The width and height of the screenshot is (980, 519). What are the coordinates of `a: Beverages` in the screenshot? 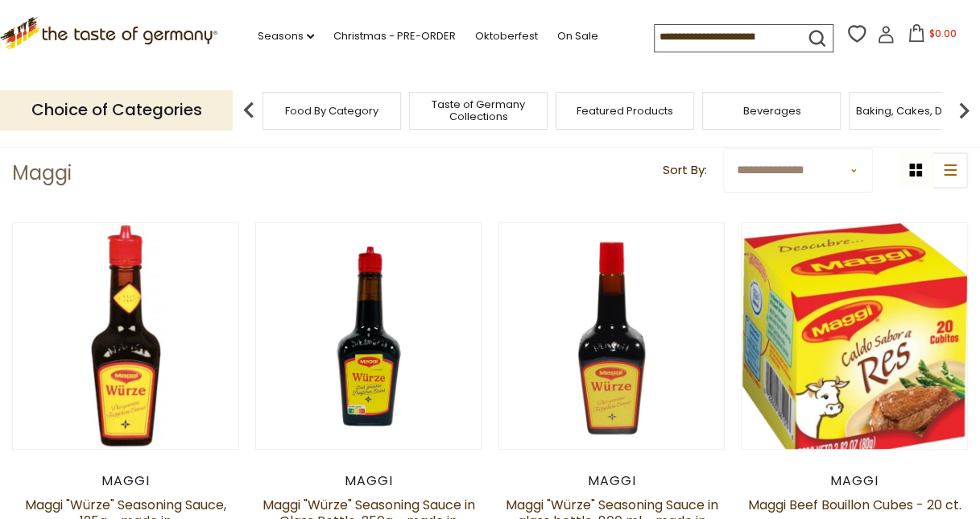 It's located at (771, 110).